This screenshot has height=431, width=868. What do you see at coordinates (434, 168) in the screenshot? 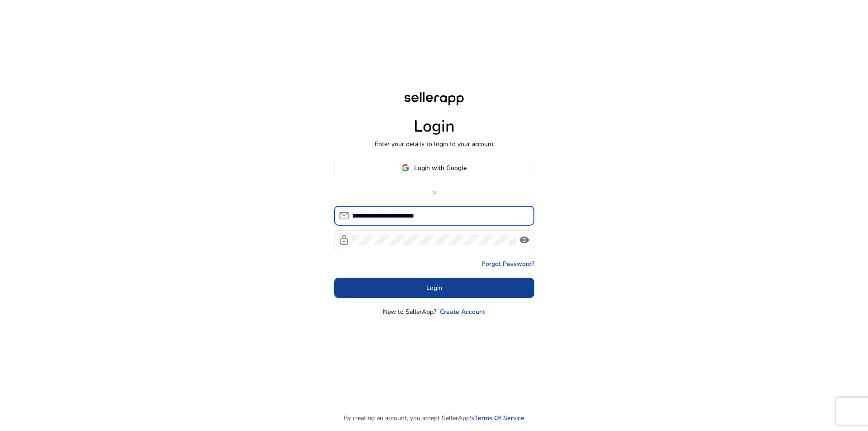
I see `button: Login with Google` at bounding box center [434, 168].